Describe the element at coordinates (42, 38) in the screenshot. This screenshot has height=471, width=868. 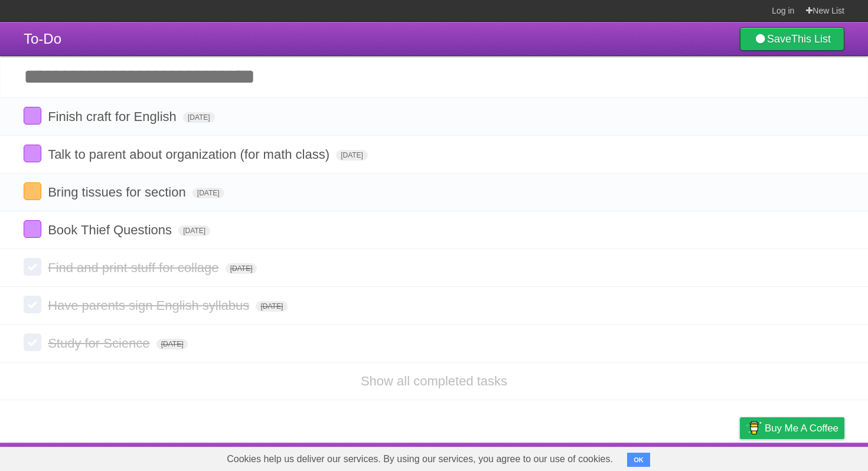
I see `span: To-Do` at that location.